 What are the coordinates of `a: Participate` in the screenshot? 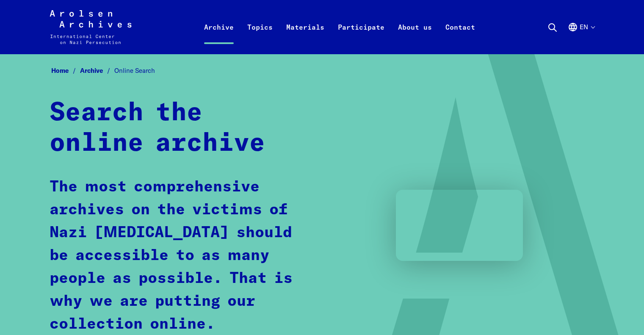 It's located at (361, 37).